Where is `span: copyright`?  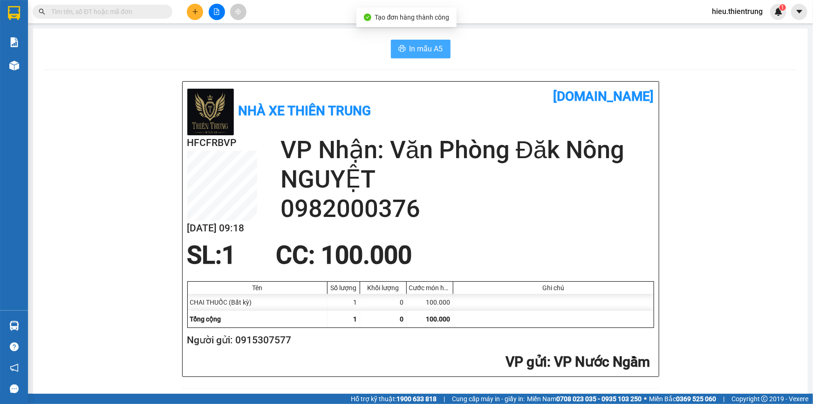 span: copyright is located at coordinates (765, 398).